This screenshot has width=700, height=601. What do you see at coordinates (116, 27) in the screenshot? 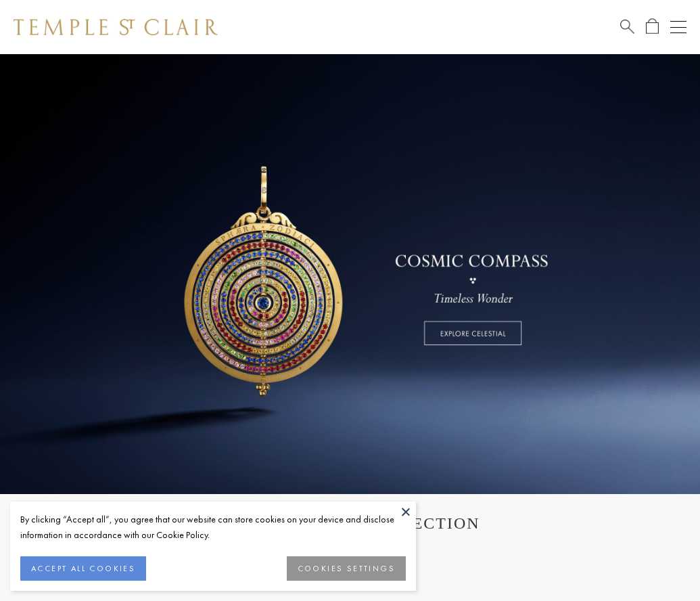
I see `img: Temple St. Clair` at bounding box center [116, 27].